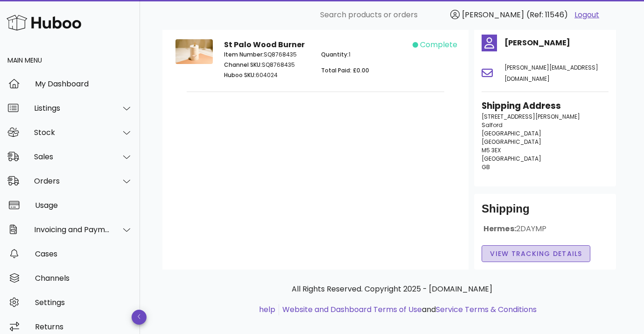  What do you see at coordinates (84, 326) in the screenshot?
I see `div: Returns` at bounding box center [84, 326].